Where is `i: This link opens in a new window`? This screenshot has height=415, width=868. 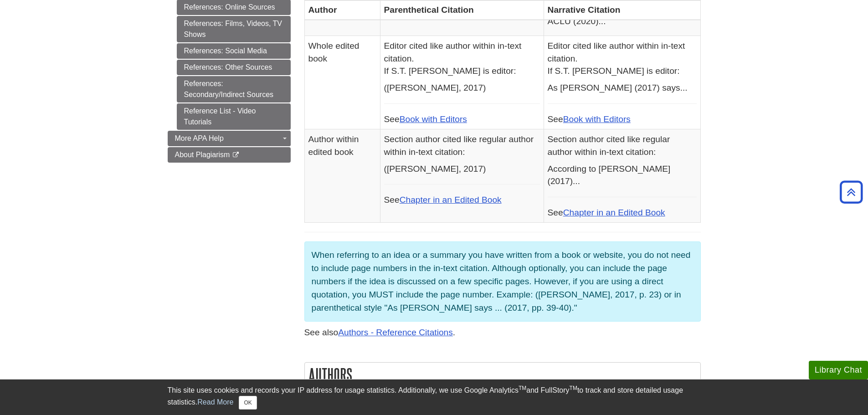
i: This link opens in a new window is located at coordinates (235, 155).